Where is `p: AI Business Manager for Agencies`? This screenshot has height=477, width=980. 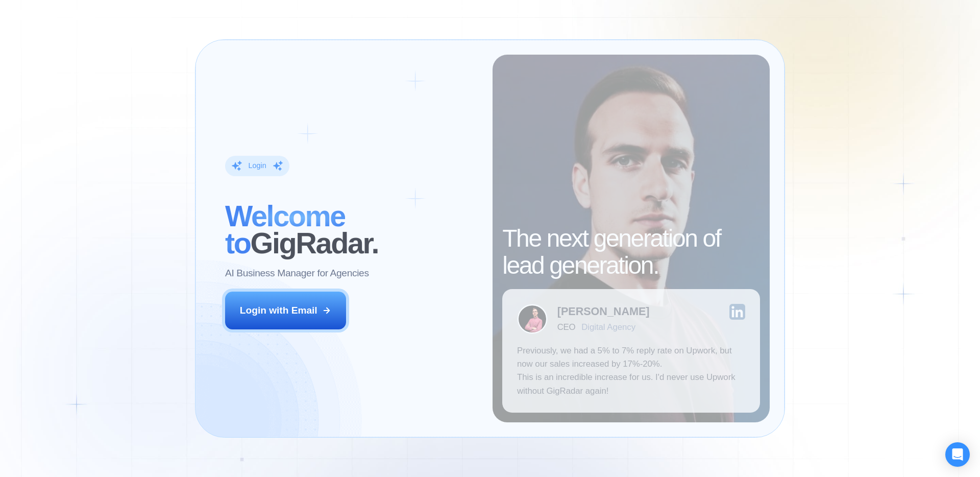
p: AI Business Manager for Agencies is located at coordinates (297, 273).